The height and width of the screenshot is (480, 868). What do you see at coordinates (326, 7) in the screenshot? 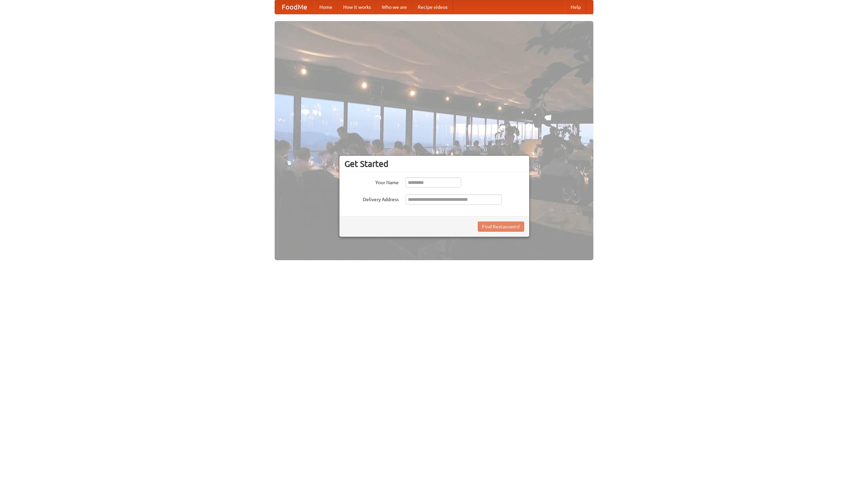
I see `a: Home` at bounding box center [326, 7].